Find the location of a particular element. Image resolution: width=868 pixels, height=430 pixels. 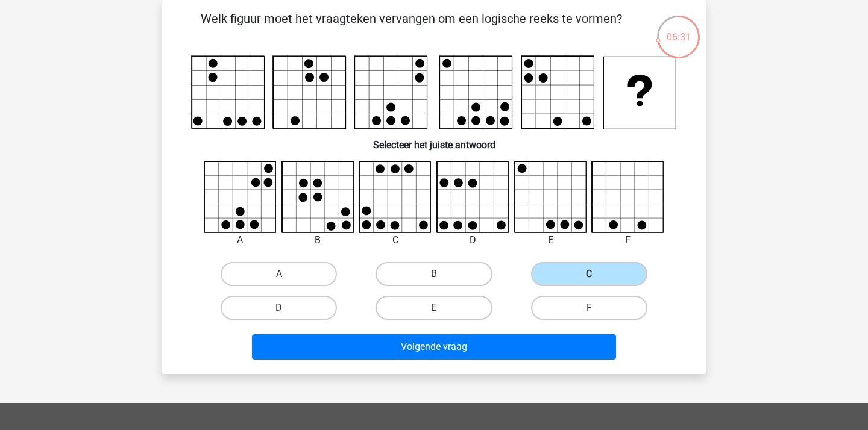

h6: Selecteer het juiste antwoord is located at coordinates (434, 140).